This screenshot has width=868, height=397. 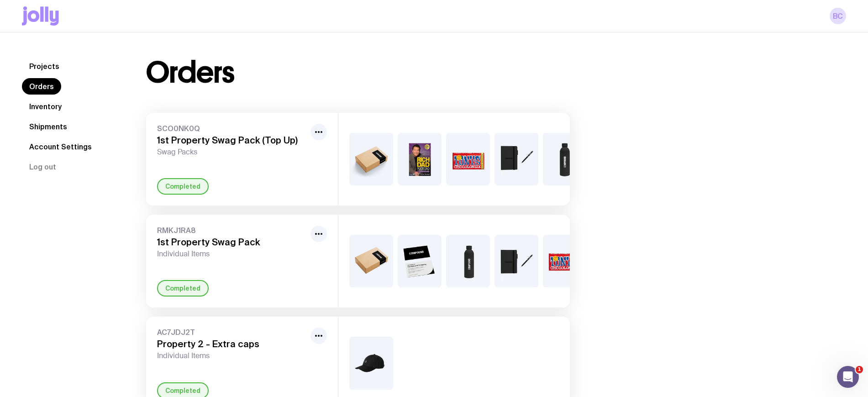 What do you see at coordinates (45, 106) in the screenshot?
I see `a: Inventory` at bounding box center [45, 106].